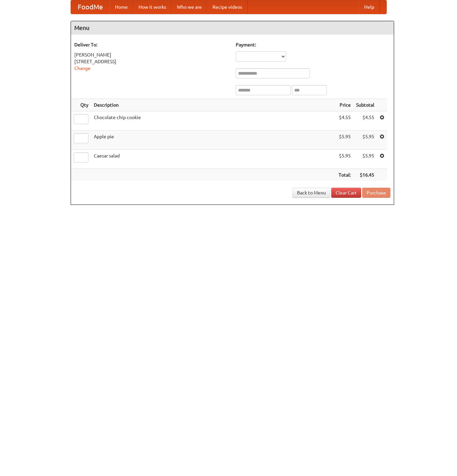  I want to click on td: Chocolate chip cookie, so click(213, 121).